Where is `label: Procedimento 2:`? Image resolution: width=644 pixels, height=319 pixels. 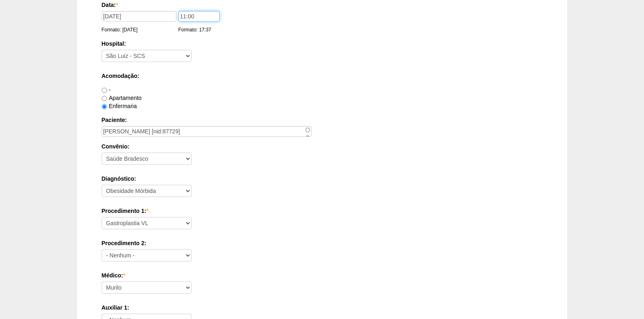
label: Procedimento 2: is located at coordinates (322, 243).